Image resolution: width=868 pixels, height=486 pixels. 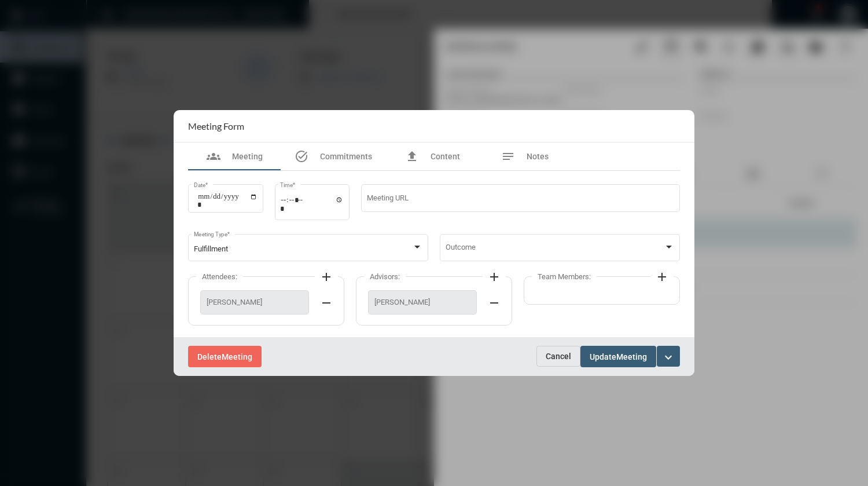 What do you see at coordinates (508, 156) in the screenshot?
I see `mat-icon: notes` at bounding box center [508, 156].